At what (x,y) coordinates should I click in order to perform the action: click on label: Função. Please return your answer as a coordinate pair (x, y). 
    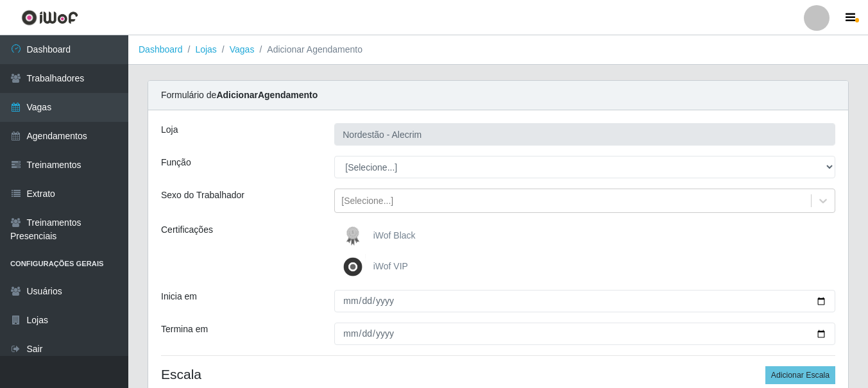
    Looking at the image, I should click on (176, 162).